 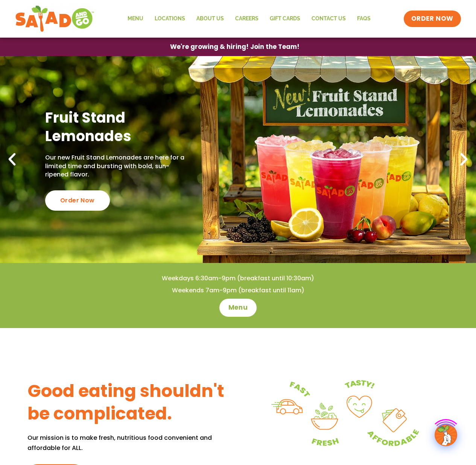 What do you see at coordinates (238, 291) in the screenshot?
I see `h4: Weekends 7am-9pm (breakfast until 11am)` at bounding box center [238, 291].